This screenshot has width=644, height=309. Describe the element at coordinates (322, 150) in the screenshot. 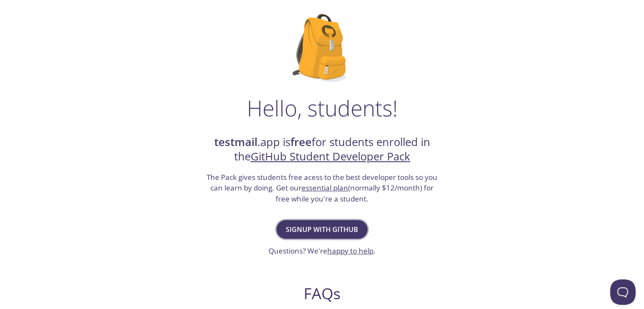

I see `h2: .app is for students enrolled in the` at that location.